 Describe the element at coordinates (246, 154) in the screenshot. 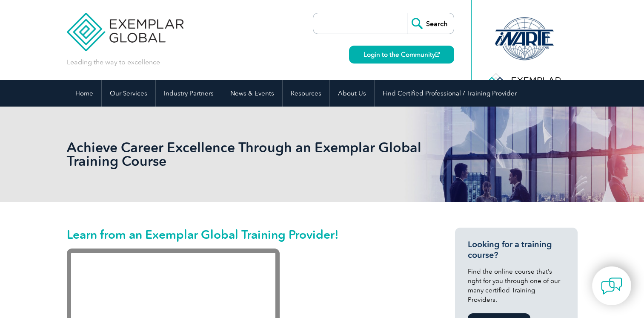

I see `h2: Achieve Career Excellence Through an Exemplar Global Training Course` at that location.